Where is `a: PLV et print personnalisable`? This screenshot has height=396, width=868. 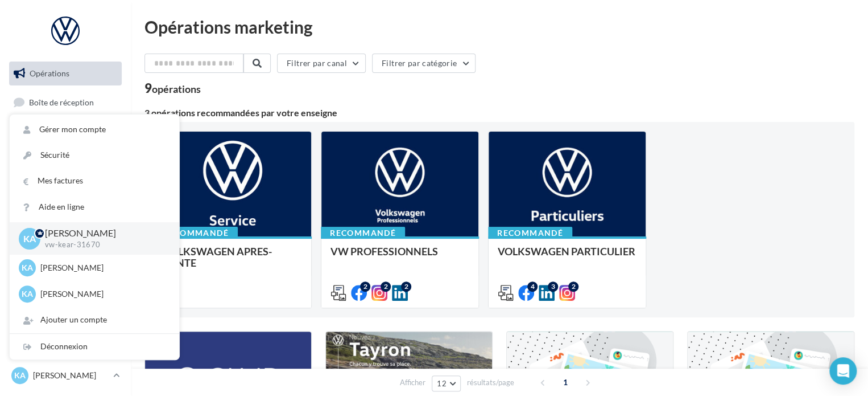
a: PLV et print personnalisable is located at coordinates (65, 277).